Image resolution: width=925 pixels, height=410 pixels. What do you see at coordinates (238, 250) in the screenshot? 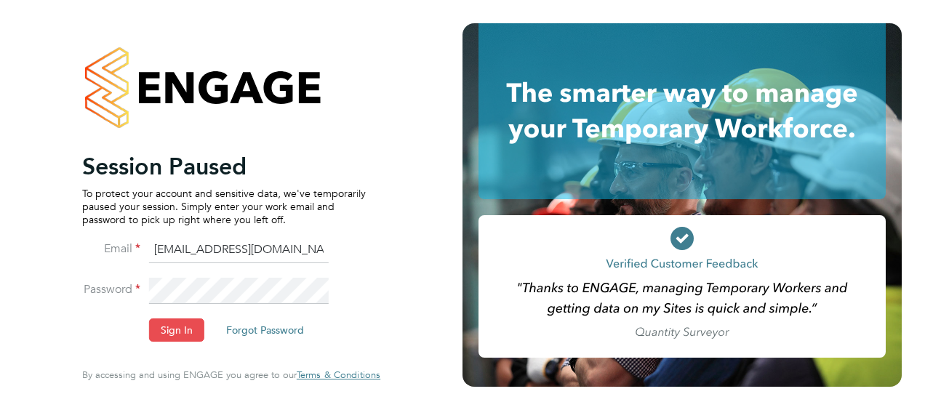
I see `input: Enter your work email...` at bounding box center [238, 250].